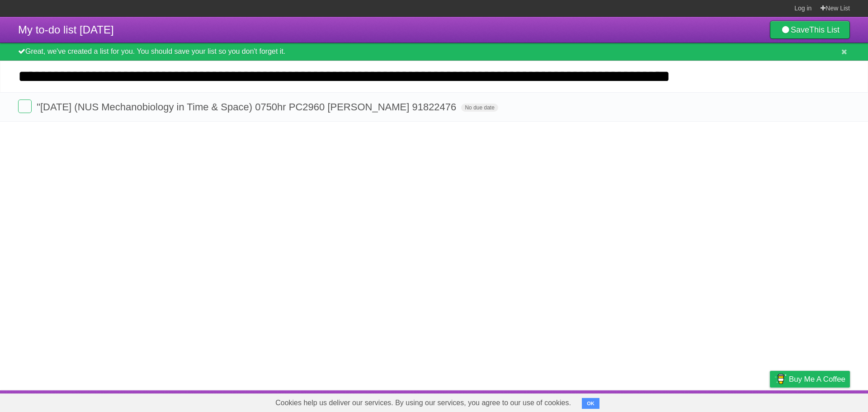  I want to click on a: Terms, so click(738, 401).